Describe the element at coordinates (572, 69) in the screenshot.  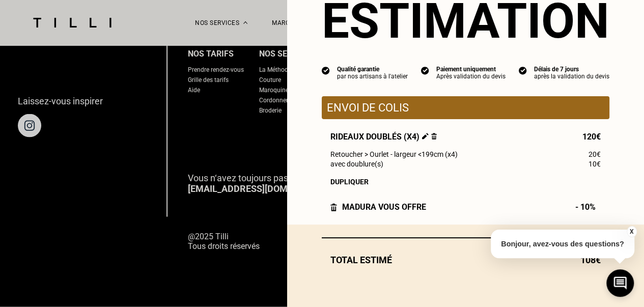
I see `div: Délais de 7 jours` at that location.